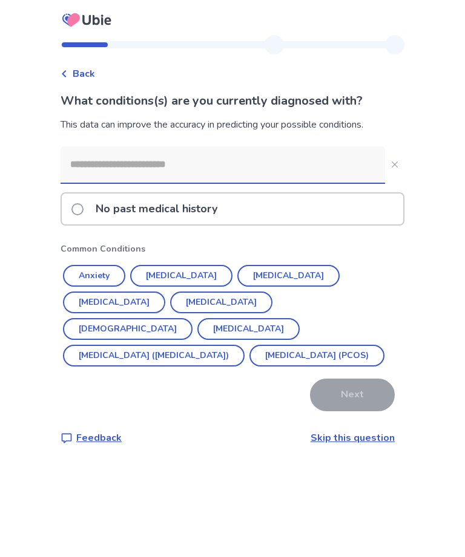 The width and height of the screenshot is (465, 557). Describe the element at coordinates (83, 74) in the screenshot. I see `span: Back` at that location.